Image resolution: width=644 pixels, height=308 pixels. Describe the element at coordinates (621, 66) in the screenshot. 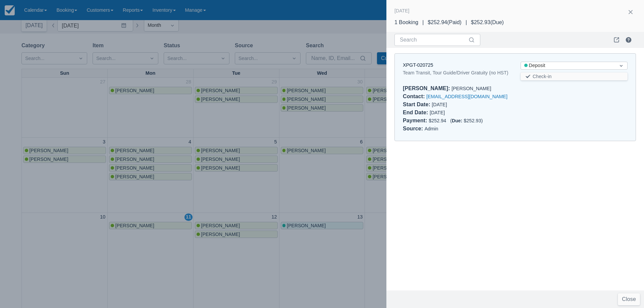

I see `span: Dropdown icon` at that location.